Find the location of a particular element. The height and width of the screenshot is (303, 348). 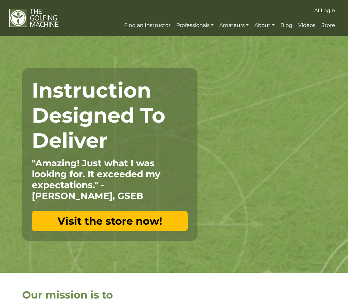

a: Store is located at coordinates (328, 25).